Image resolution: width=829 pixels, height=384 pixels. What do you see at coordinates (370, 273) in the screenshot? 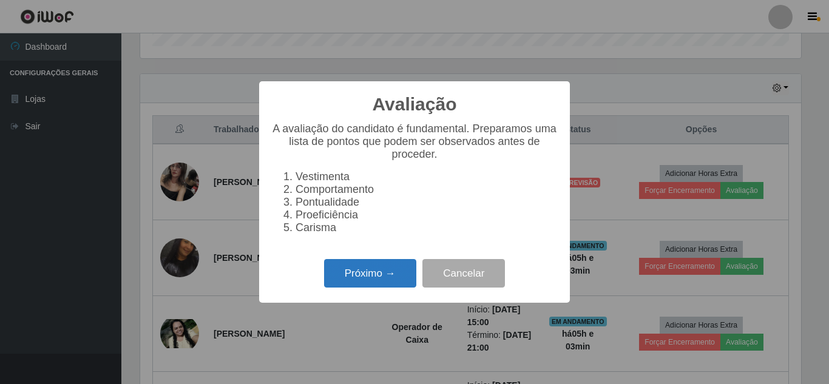
I see `button: Próximo →` at bounding box center [370, 273].